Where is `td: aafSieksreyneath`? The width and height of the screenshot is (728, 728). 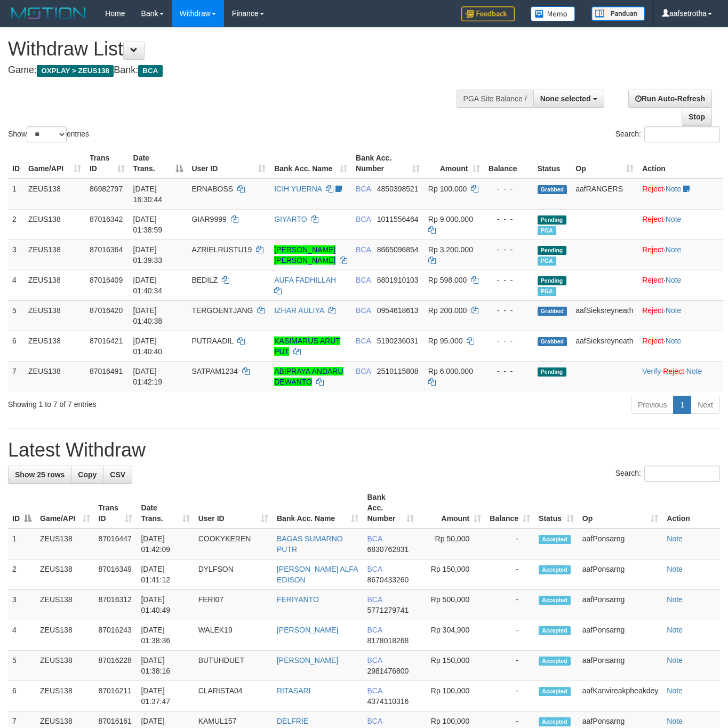 td: aafSieksreyneath is located at coordinates (605, 345).